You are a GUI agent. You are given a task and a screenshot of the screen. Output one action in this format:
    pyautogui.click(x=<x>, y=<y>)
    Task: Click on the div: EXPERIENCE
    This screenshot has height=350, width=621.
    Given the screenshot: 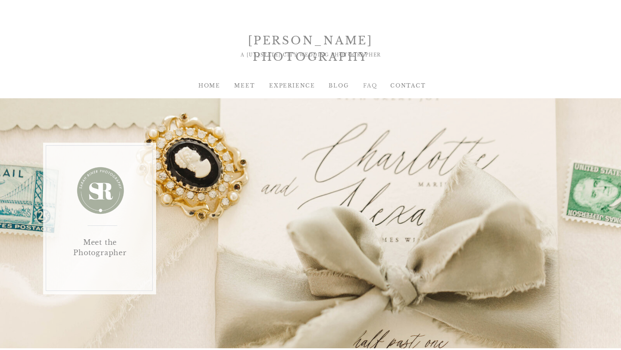 What is the action you would take?
    pyautogui.click(x=286, y=86)
    